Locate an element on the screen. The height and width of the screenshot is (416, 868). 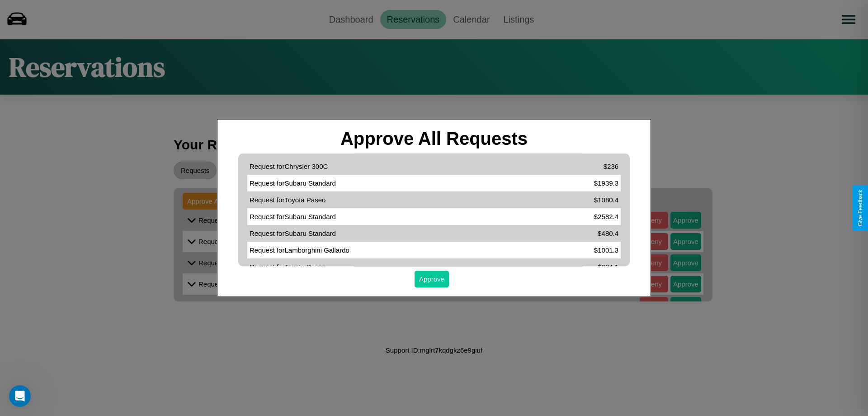
p: $ 1939.3 is located at coordinates (606, 183).